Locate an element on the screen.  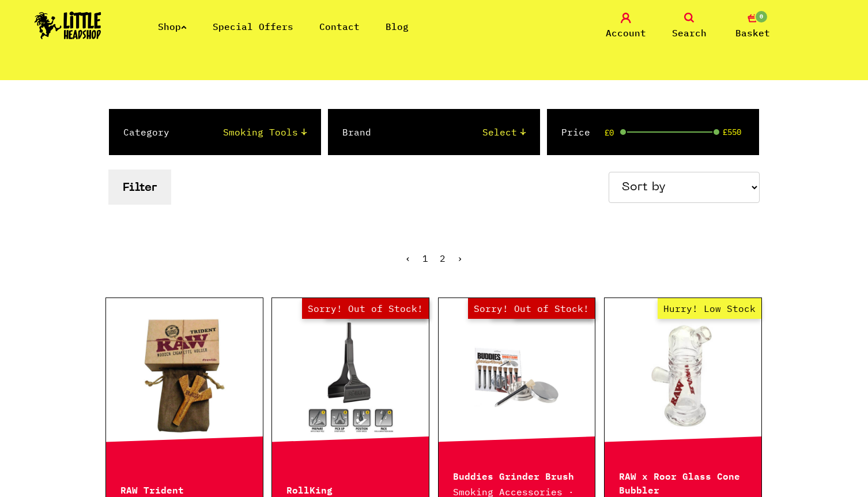
a: Hurry! Low Stock is located at coordinates (683, 376).